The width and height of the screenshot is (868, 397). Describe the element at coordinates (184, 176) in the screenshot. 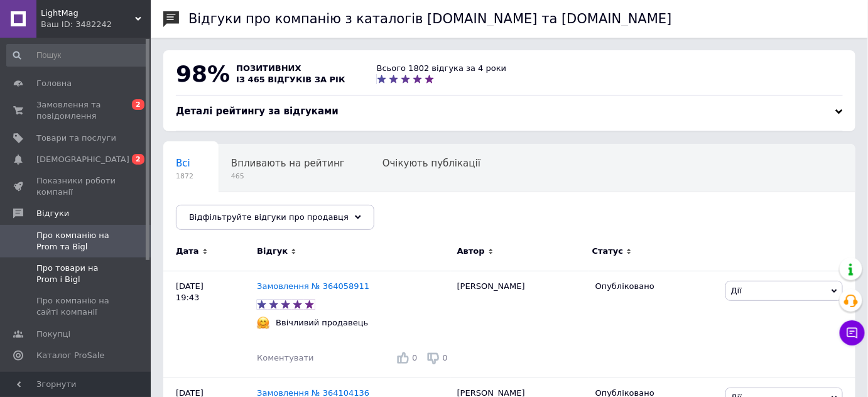

I see `span: 1872` at that location.